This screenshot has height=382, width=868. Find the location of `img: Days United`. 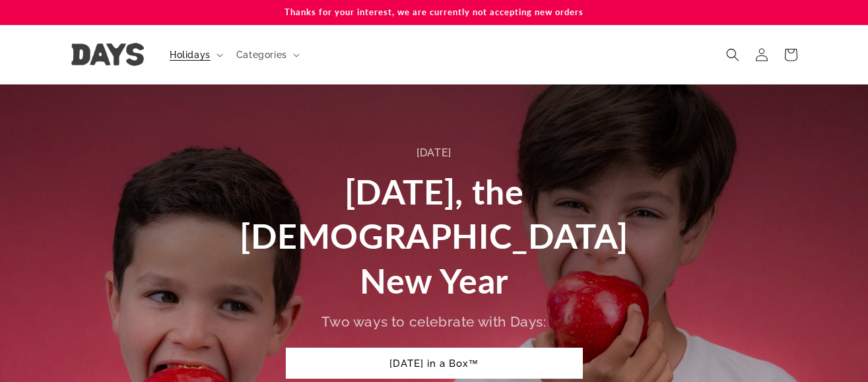

img: Days United is located at coordinates (108, 54).